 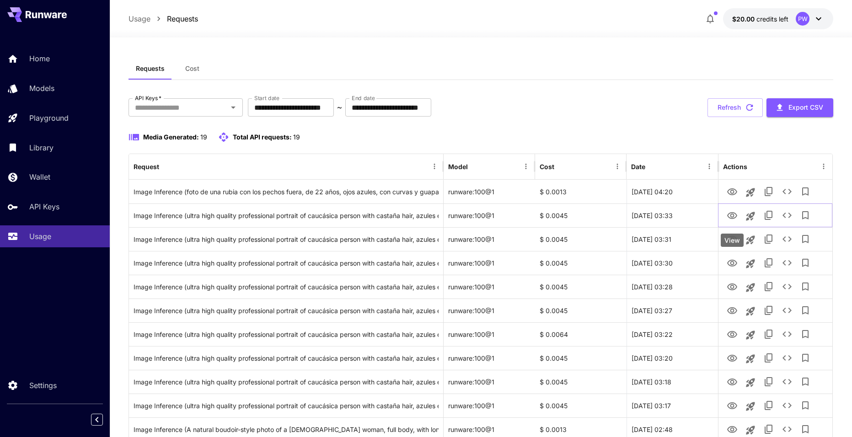 What do you see at coordinates (672, 310) in the screenshot?
I see `div: 28 Sep, 2025 03:27` at bounding box center [672, 310].